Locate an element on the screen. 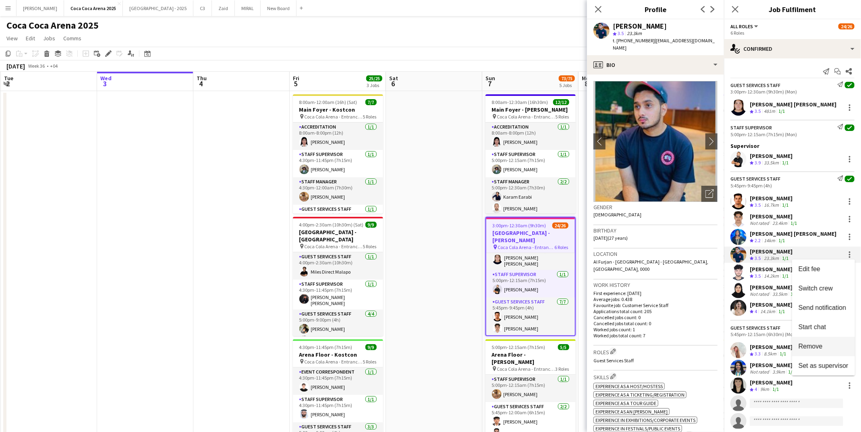 This screenshot has height=432, width=861. button: Start chat is located at coordinates (823, 327).